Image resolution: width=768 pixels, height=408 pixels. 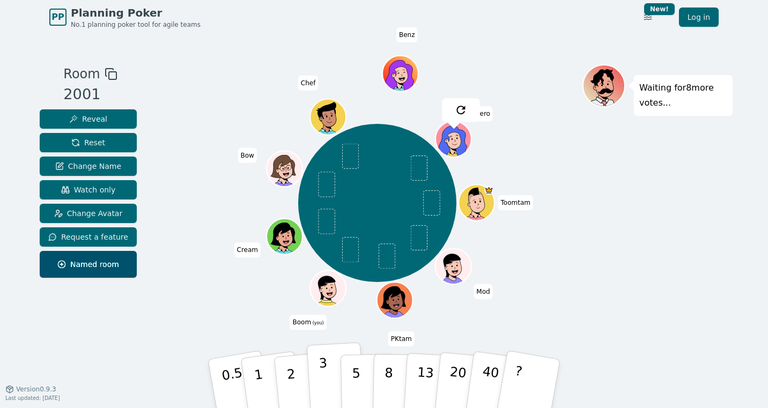 What do you see at coordinates (88, 264) in the screenshot?
I see `span: Named room` at bounding box center [88, 264].